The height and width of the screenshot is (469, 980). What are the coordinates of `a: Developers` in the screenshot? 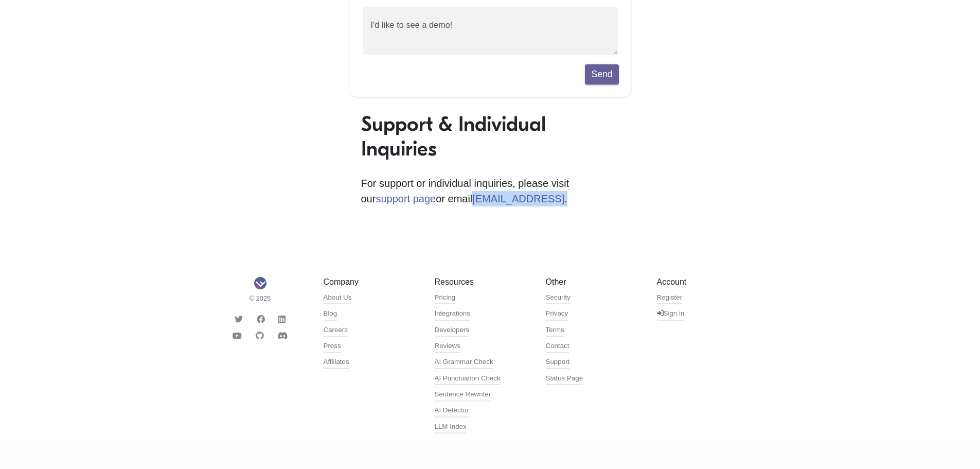 It's located at (452, 331).